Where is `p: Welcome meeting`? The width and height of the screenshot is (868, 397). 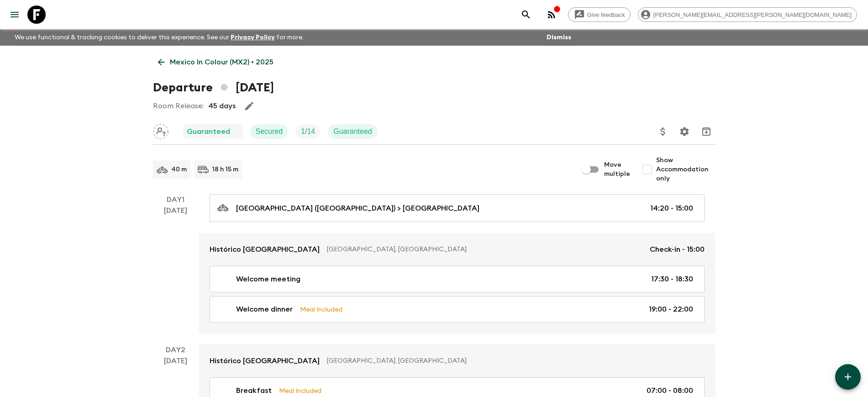
p: Welcome meeting is located at coordinates (268, 279).